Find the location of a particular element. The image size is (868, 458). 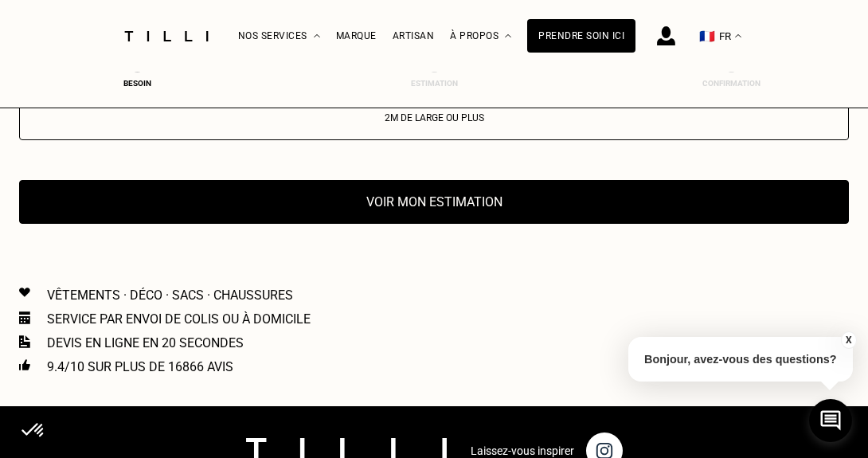

p: Devis en ligne en 20 secondes is located at coordinates (145, 343).